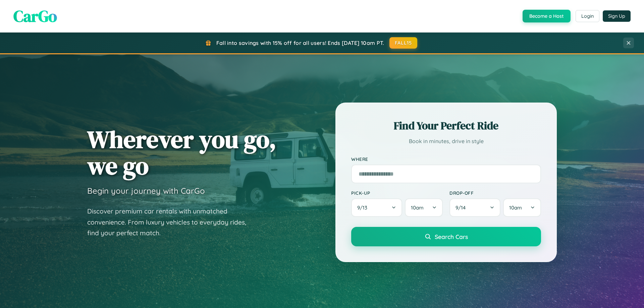 Image resolution: width=644 pixels, height=308 pixels. Describe the element at coordinates (171, 222) in the screenshot. I see `p: Discover premium car rentals with unmatched convenience. From luxury vehicles to everyday rides, ...` at that location.